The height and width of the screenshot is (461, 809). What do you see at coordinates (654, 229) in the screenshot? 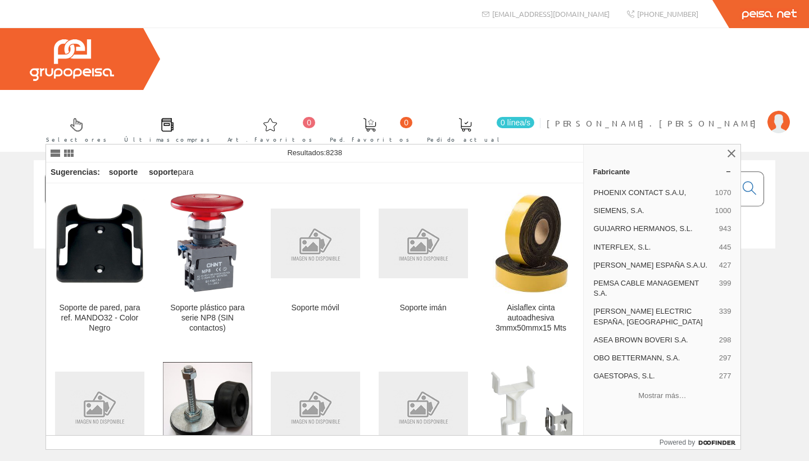
I see `span: GUIJARRO HERMANOS, S.L.` at bounding box center [654, 229].